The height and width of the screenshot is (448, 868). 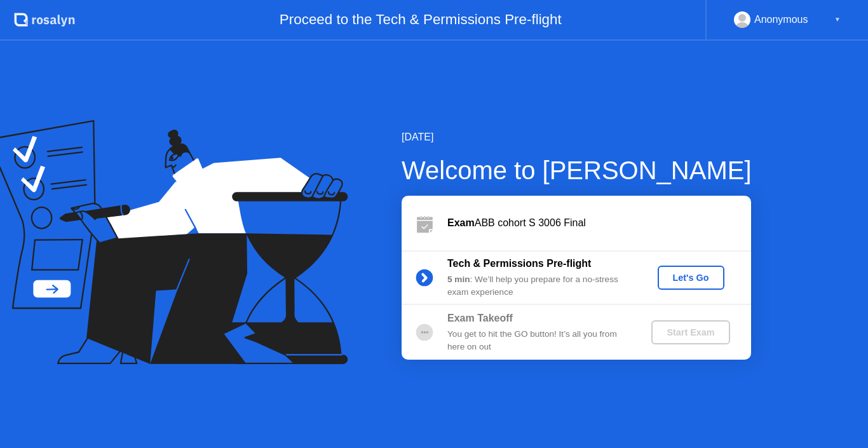 I want to click on div: Start Exam, so click(x=690, y=333).